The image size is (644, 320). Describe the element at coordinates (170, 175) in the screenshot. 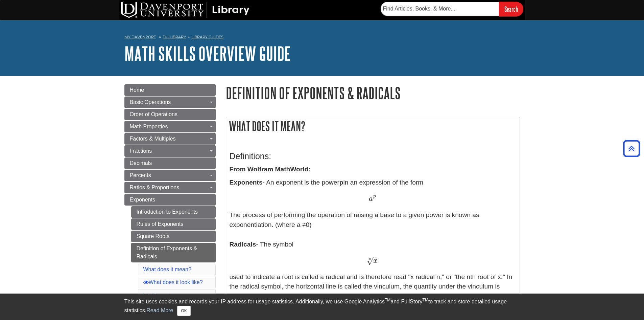

I see `a: Percents` at that location.